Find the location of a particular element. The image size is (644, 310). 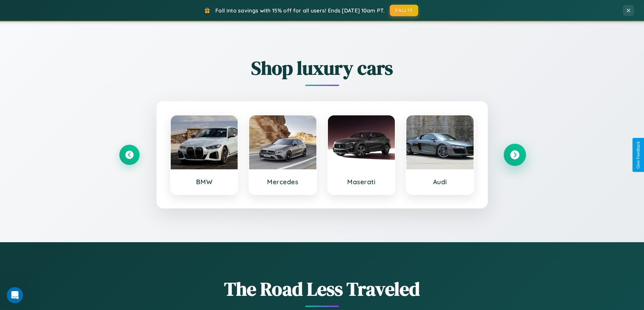

h1: The Road Less Traveled is located at coordinates (322, 289).